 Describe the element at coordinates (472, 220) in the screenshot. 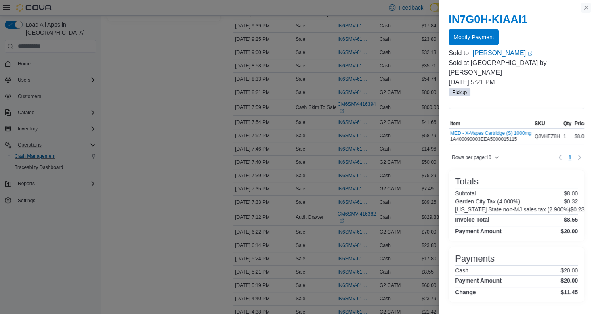

I see `h4: Invoice Total` at that location.